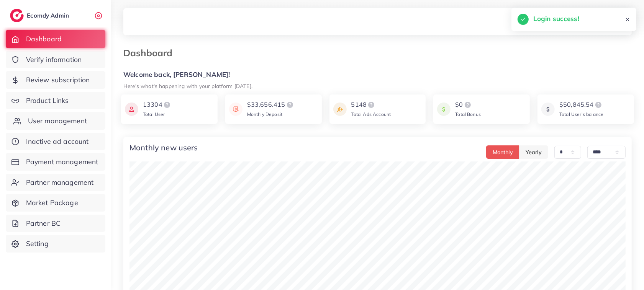 This screenshot has width=644, height=290. I want to click on a: Partner management, so click(56, 182).